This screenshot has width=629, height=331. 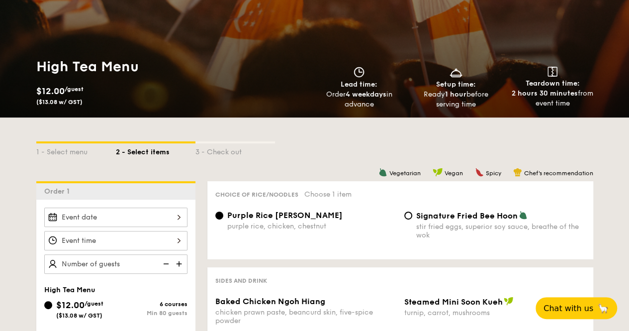 I want to click on span: Teardown time:, so click(x=553, y=83).